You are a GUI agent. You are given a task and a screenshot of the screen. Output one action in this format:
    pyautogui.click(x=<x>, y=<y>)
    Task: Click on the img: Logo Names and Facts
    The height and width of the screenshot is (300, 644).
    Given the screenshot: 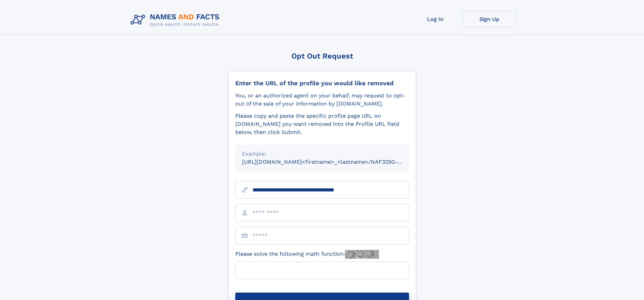 What is the action you would take?
    pyautogui.click(x=176, y=20)
    